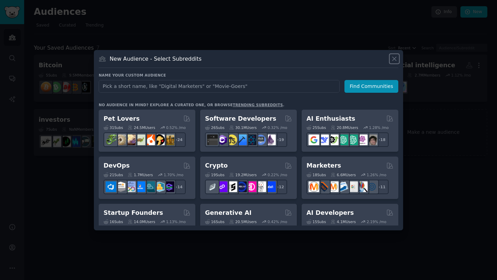 Image resolution: width=497 pixels, height=280 pixels. Describe the element at coordinates (140, 187) in the screenshot. I see `img: DevOpsLinks` at that location.